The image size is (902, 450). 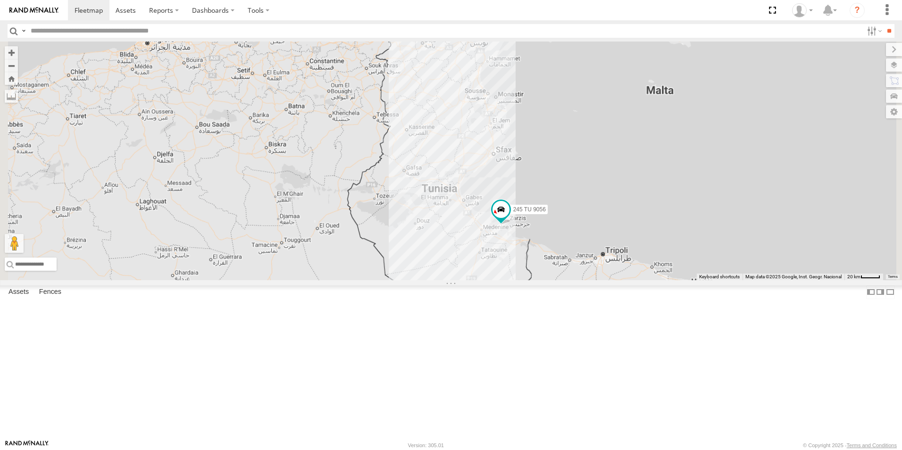 What do you see at coordinates (426, 445) in the screenshot?
I see `div: Version: 305.01` at bounding box center [426, 445].